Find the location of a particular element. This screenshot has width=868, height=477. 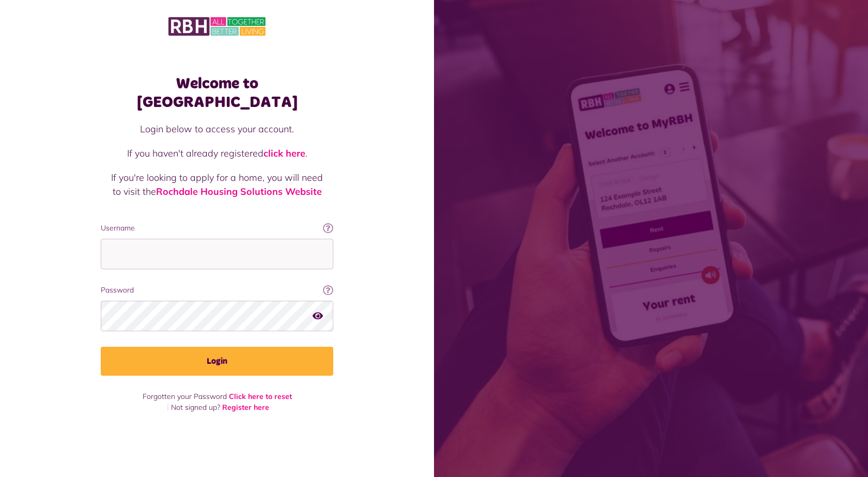

a: Click here to reset is located at coordinates (260, 396).